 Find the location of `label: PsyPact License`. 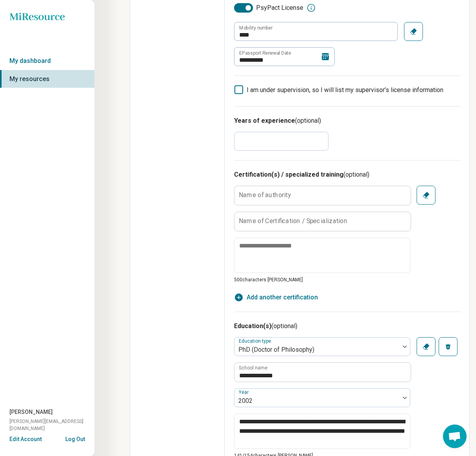

label: PsyPact License is located at coordinates (268, 8).